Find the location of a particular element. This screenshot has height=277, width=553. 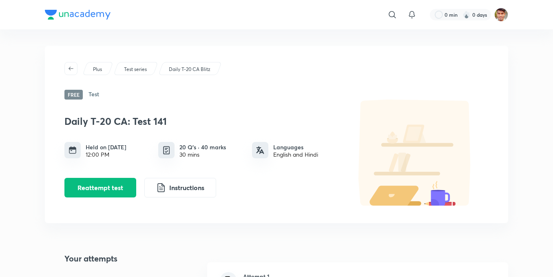

h6: Test is located at coordinates (94, 95).